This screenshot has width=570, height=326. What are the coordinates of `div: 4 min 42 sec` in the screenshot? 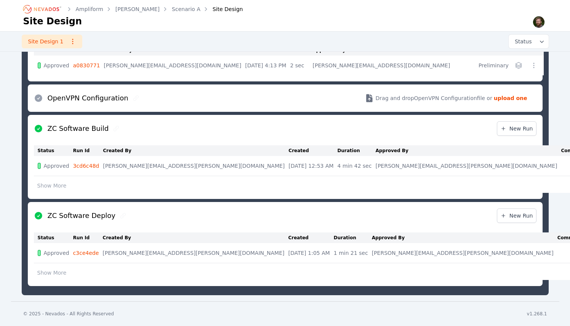 It's located at (354, 166).